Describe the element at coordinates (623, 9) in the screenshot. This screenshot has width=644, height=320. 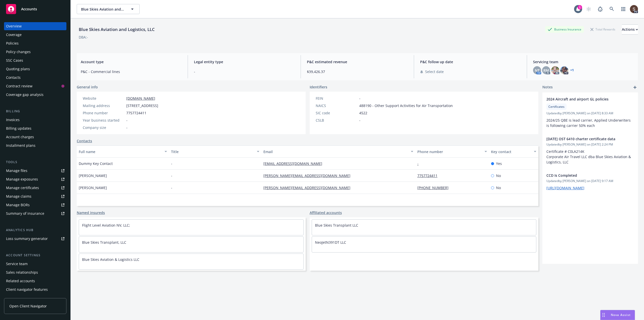
I see `a: Switch app` at that location.